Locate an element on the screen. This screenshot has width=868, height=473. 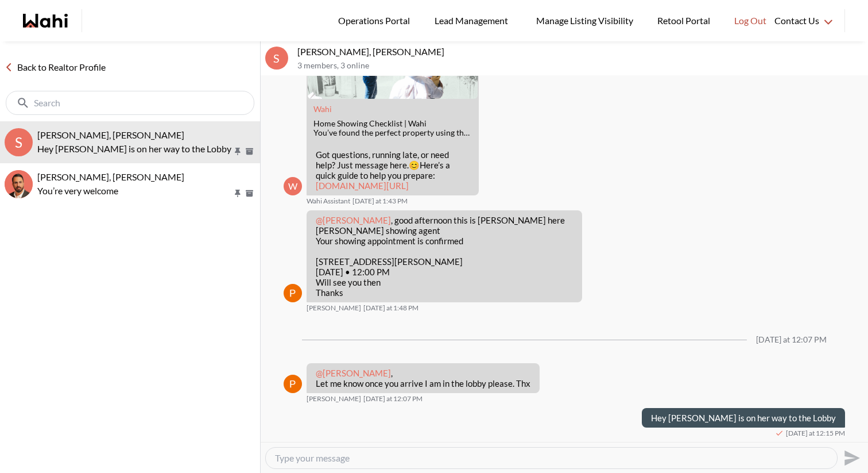
span: Wahi Assistant is located at coordinates (328, 201).